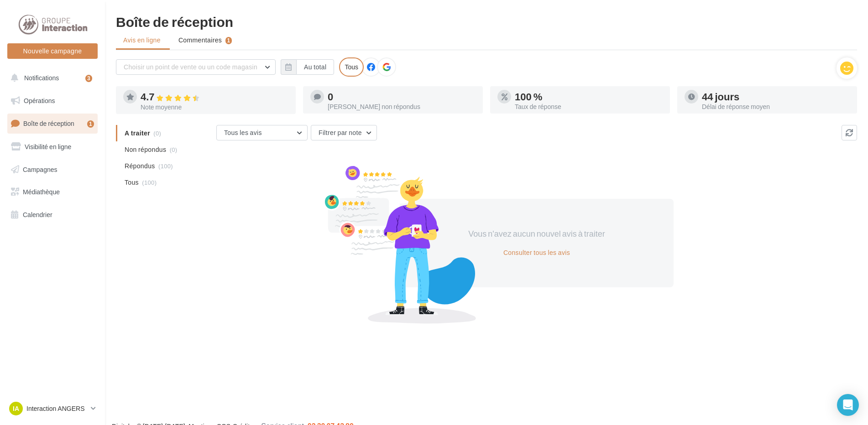 The image size is (868, 425). Describe the element at coordinates (215, 97) in the screenshot. I see `div: 4.7` at that location.